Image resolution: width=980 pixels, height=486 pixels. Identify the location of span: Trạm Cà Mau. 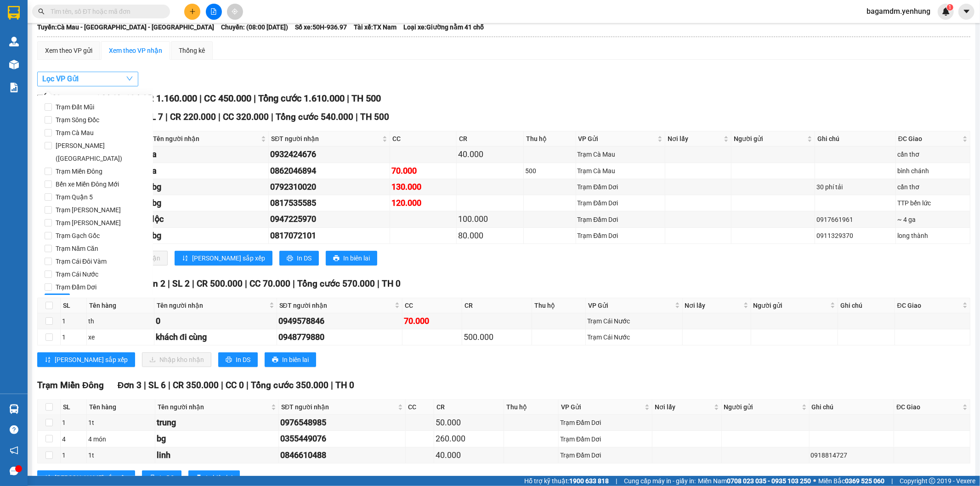
(74, 133).